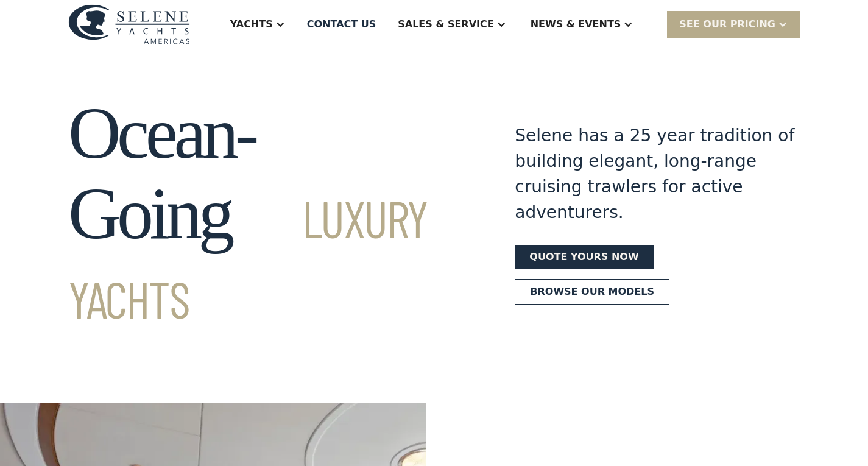  What do you see at coordinates (248, 258) in the screenshot?
I see `span: Luxury Yachts` at bounding box center [248, 258].